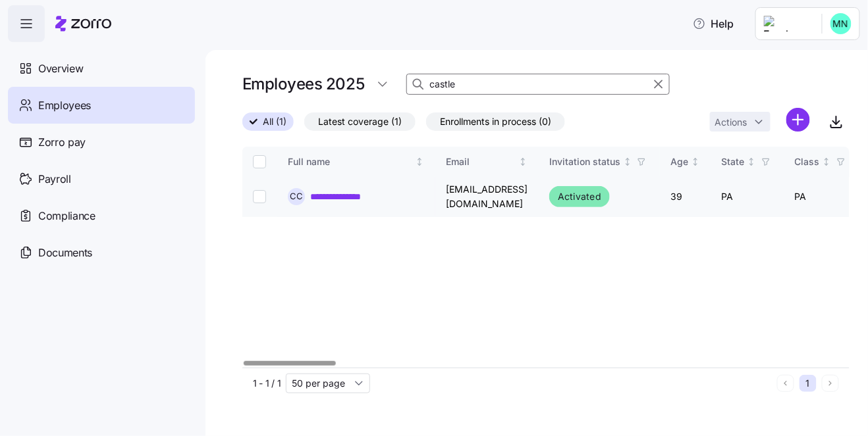  What do you see at coordinates (60, 69) in the screenshot?
I see `span: Overview` at bounding box center [60, 69].